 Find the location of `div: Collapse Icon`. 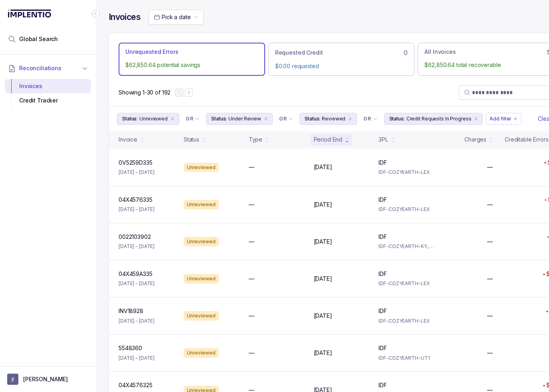

div: Collapse Icon is located at coordinates (96, 14).